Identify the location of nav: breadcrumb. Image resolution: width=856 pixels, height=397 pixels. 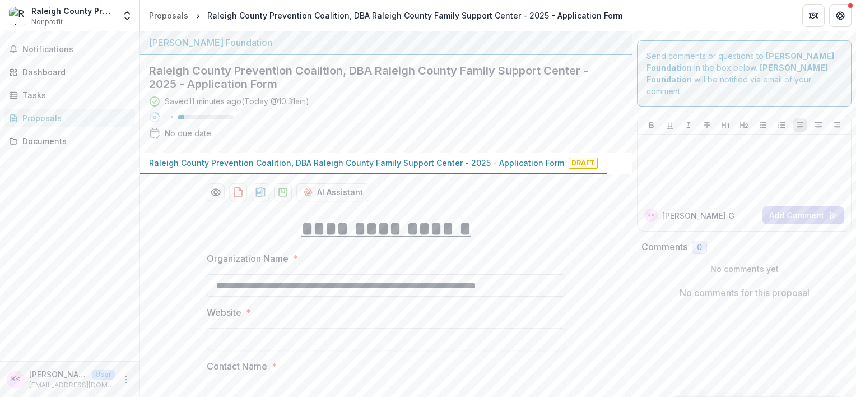
(385, 15).